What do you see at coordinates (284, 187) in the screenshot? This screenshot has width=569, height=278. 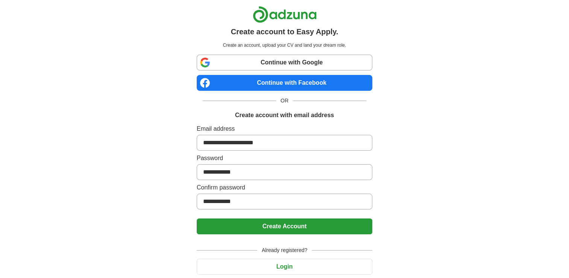 I see `label: Confirm password` at bounding box center [284, 187].